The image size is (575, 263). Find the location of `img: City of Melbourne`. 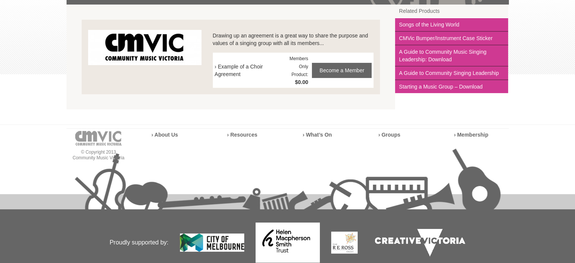

img: City of Melbourne is located at coordinates (212, 242).